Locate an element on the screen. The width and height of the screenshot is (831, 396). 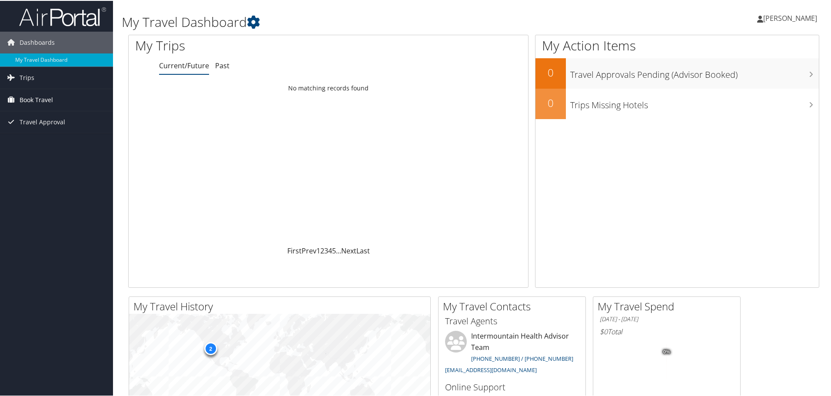
h3: Online Support is located at coordinates (512, 387).